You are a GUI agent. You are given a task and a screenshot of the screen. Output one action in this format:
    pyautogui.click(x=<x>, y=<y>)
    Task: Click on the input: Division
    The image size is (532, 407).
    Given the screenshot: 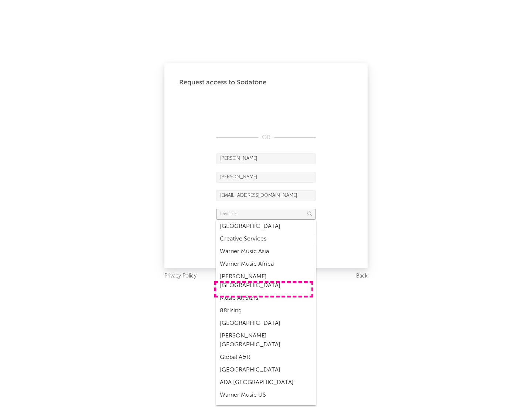 What is the action you would take?
    pyautogui.click(x=266, y=214)
    